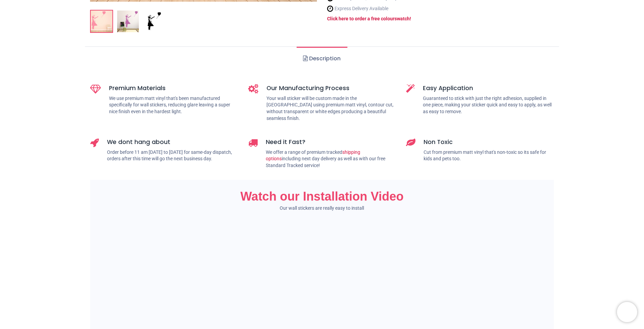 Image resolution: width=644 pixels, height=329 pixels. I want to click on a: Description, so click(322, 59).